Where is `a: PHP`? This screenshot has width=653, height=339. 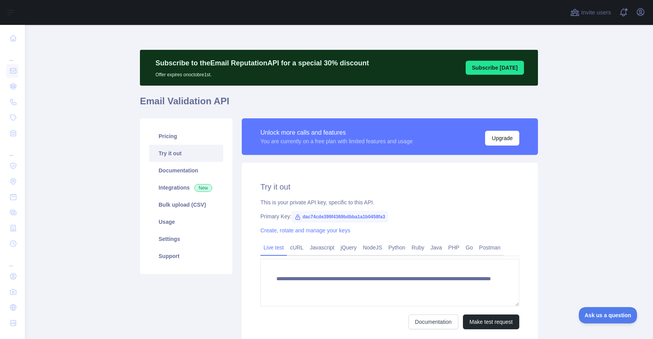
a: PHP is located at coordinates (454, 247).